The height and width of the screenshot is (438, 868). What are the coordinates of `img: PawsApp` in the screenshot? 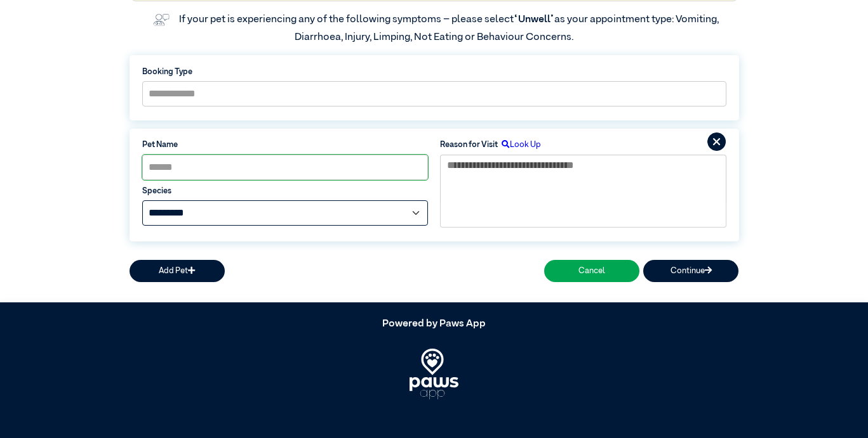 It's located at (433, 374).